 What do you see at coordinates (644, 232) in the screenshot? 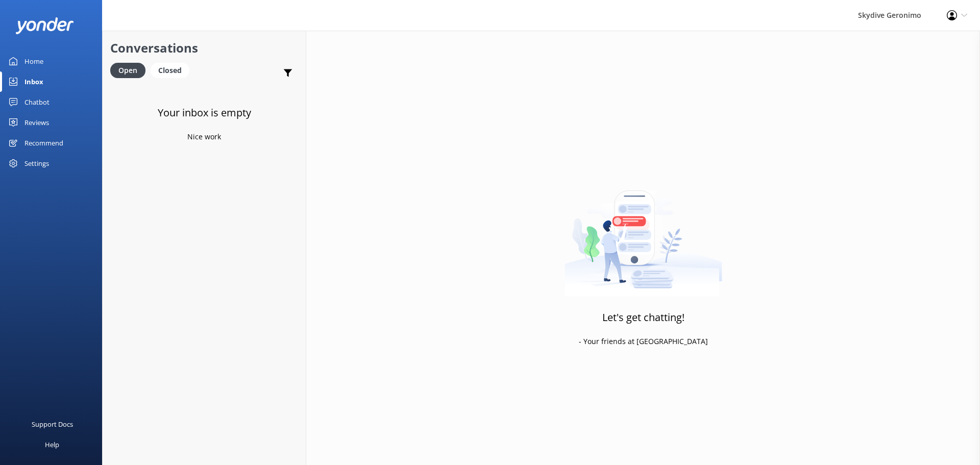
I see `img: artwork of a man stealing a conversation from at giant smartphone` at bounding box center [644, 232].